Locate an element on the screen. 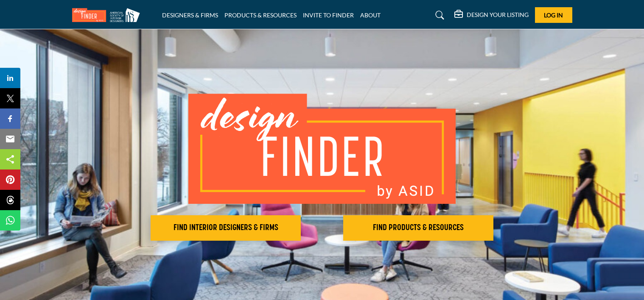 This screenshot has width=644, height=300. img: Site Logo is located at coordinates (108, 15).